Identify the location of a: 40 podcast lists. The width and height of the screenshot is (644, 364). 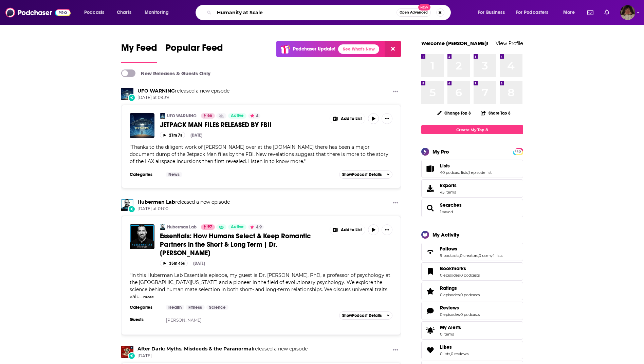
(453, 173).